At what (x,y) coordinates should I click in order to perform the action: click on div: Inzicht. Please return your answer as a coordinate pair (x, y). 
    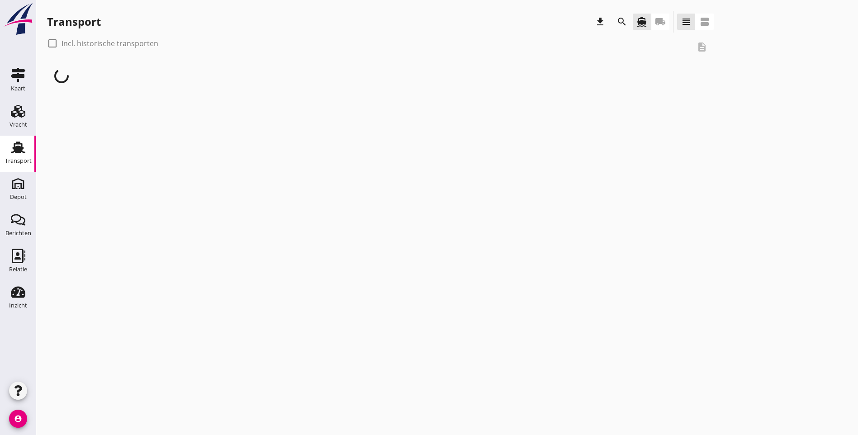
    Looking at the image, I should click on (18, 305).